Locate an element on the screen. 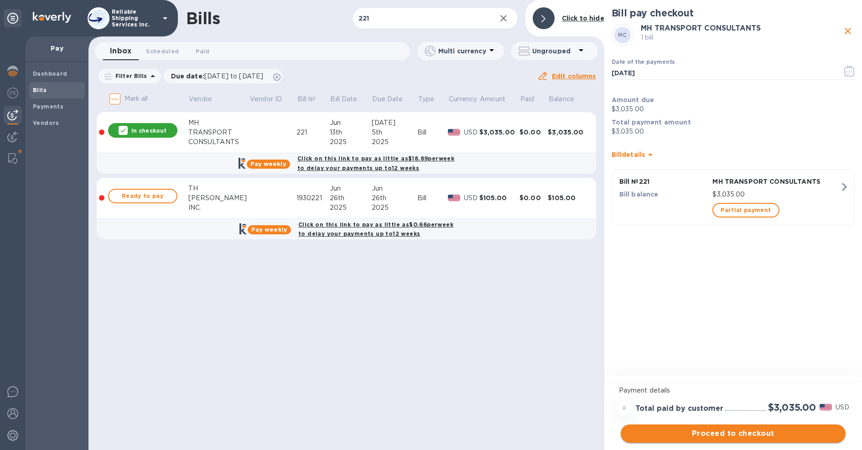 The width and height of the screenshot is (862, 450). b: Click on this link to pay as little as $18.89 per week to delay your payments up to 12 weeks is located at coordinates (376, 163).